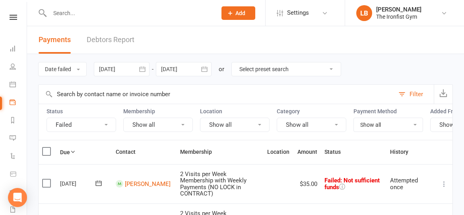  Describe the element at coordinates (213, 184) in the screenshot. I see `span: 2 Visits per Week Membership with Weekly Payments (NO LOCK in CONTRACT)` at that location.